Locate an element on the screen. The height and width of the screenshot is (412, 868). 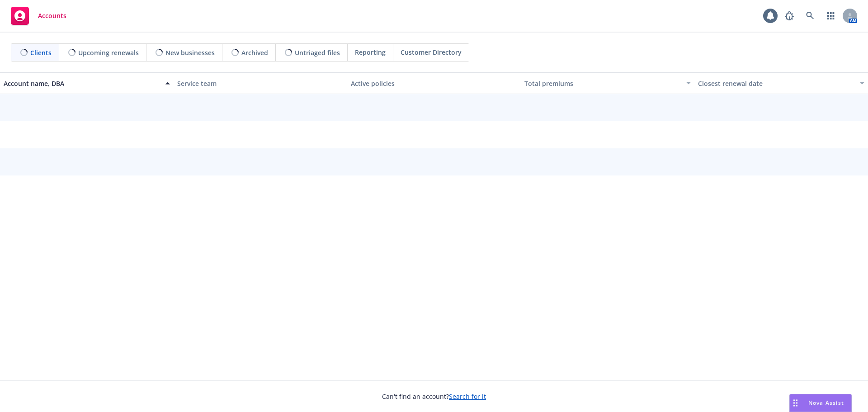
a: Search is located at coordinates (811, 16).